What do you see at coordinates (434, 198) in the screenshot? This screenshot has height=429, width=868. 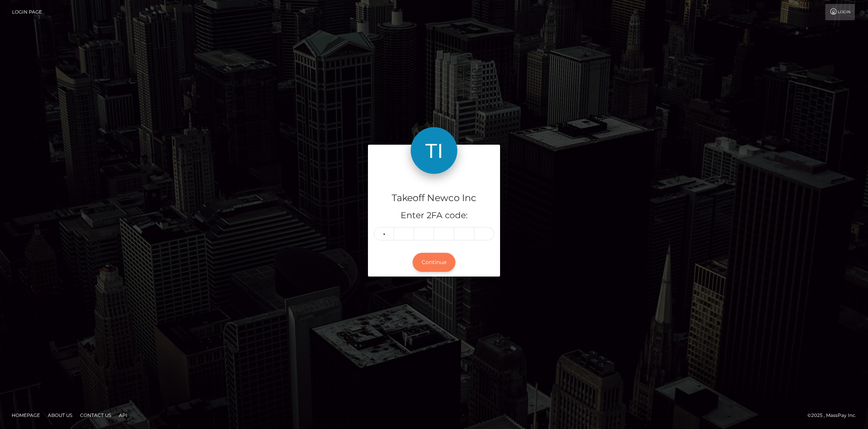 I see `h4: Takeoff Newco Inc` at bounding box center [434, 198].